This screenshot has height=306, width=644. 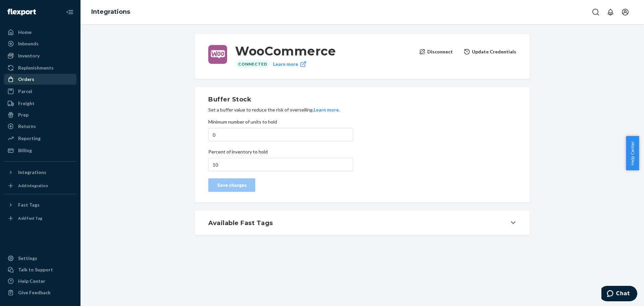 What do you see at coordinates (40, 293) in the screenshot?
I see `button: Give Feedback` at bounding box center [40, 293].